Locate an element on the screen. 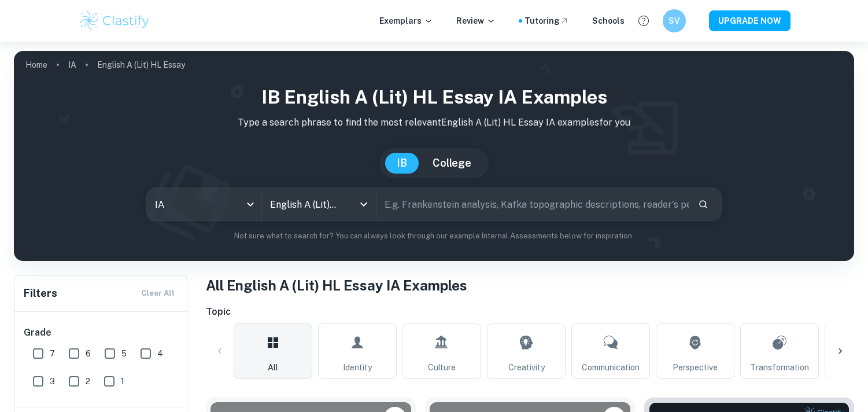  h6: SV is located at coordinates (674, 21).